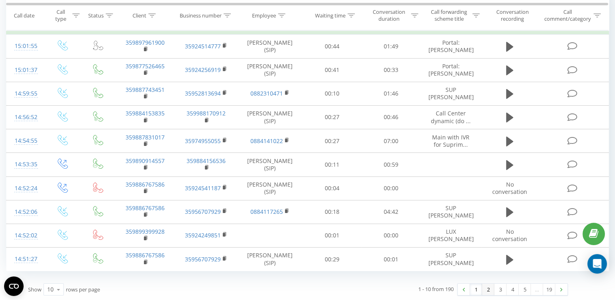 The height and width of the screenshot is (300, 615). Describe the element at coordinates (330, 15) in the screenshot. I see `div: Waiting time` at that location.